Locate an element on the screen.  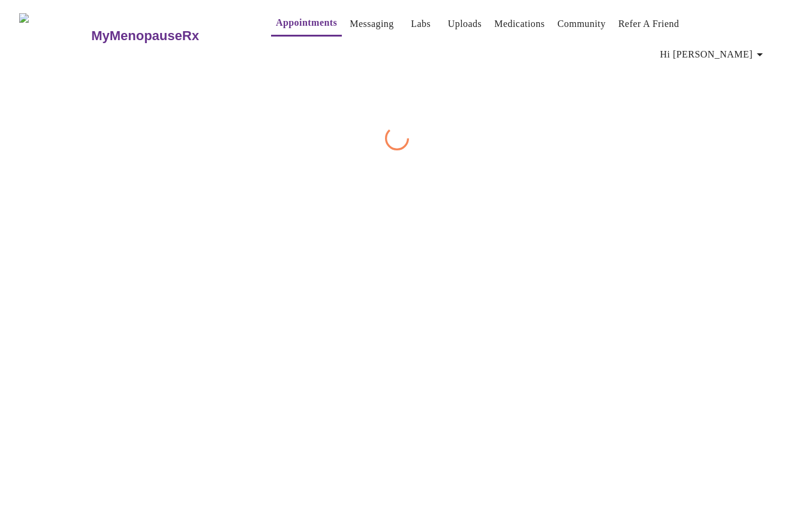
h3: MyMenopauseRx is located at coordinates (145, 36).